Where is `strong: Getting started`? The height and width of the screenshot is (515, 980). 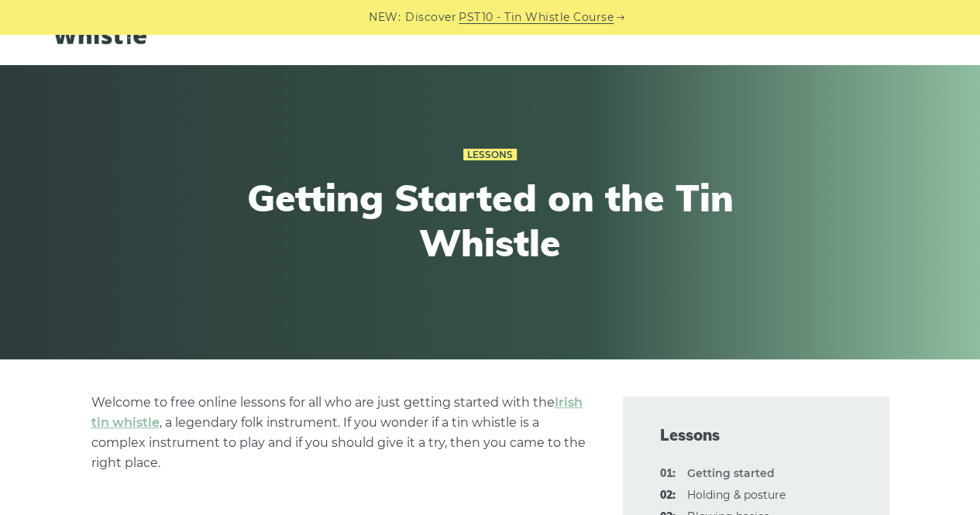
strong: Getting started is located at coordinates (730, 474).